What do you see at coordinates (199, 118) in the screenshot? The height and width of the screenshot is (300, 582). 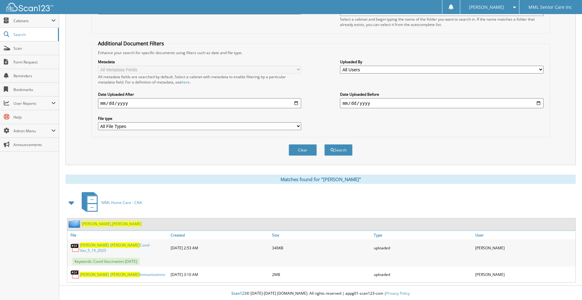 I see `label: File type` at bounding box center [199, 118].